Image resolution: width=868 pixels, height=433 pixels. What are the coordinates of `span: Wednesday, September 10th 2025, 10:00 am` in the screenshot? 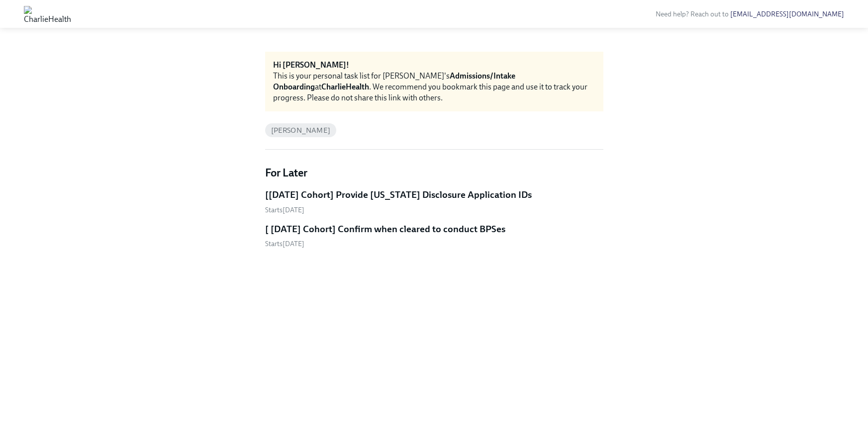 It's located at (284, 210).